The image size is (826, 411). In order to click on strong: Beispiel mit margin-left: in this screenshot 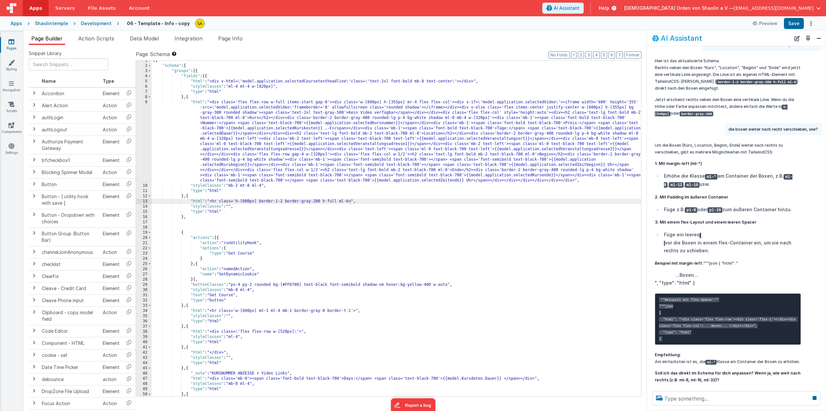, I will do `click(679, 263)`.